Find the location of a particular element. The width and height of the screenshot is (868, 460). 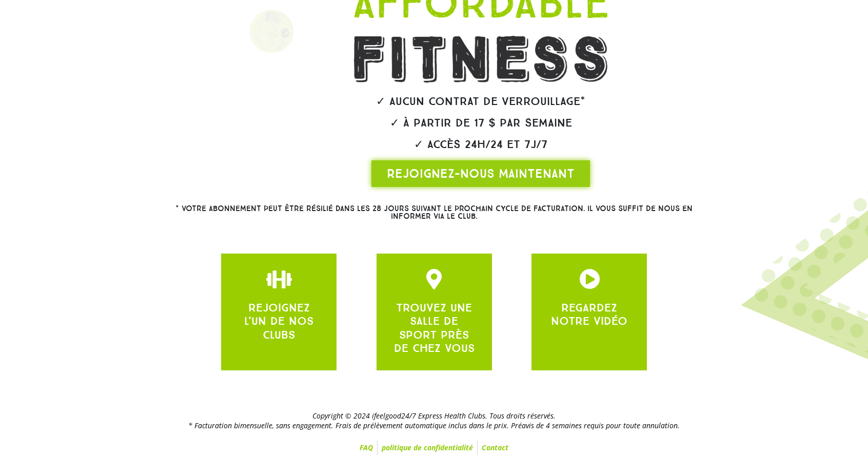

a: TROUVEZ UNE SALLE DE SPORT PRÈS DE CHEZ VOUS is located at coordinates (434, 328).